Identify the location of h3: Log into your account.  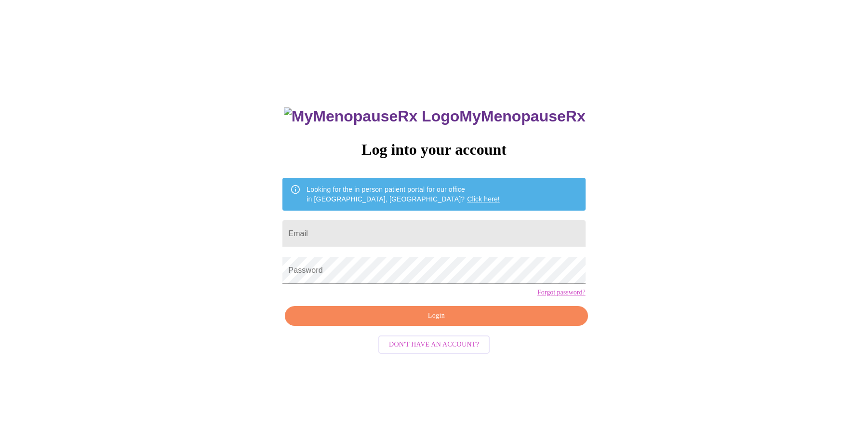
(434, 150).